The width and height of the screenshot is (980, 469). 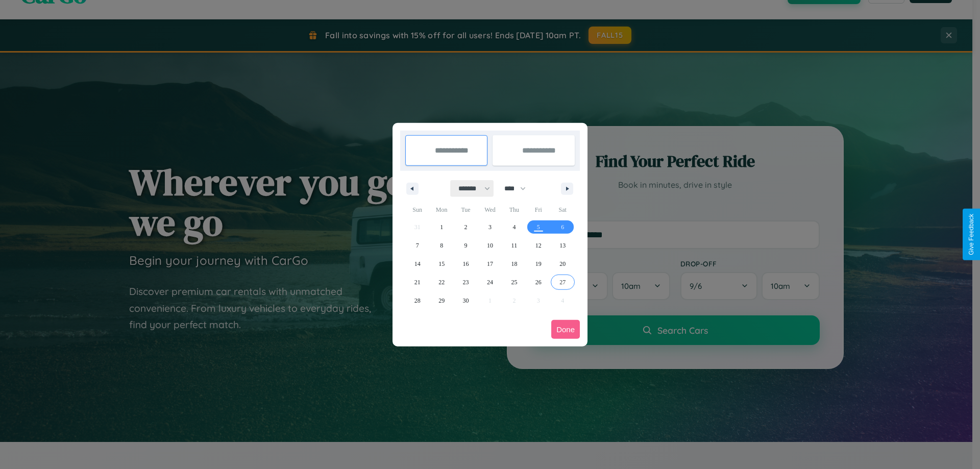 What do you see at coordinates (489, 227) in the screenshot?
I see `button: 3` at bounding box center [489, 227].